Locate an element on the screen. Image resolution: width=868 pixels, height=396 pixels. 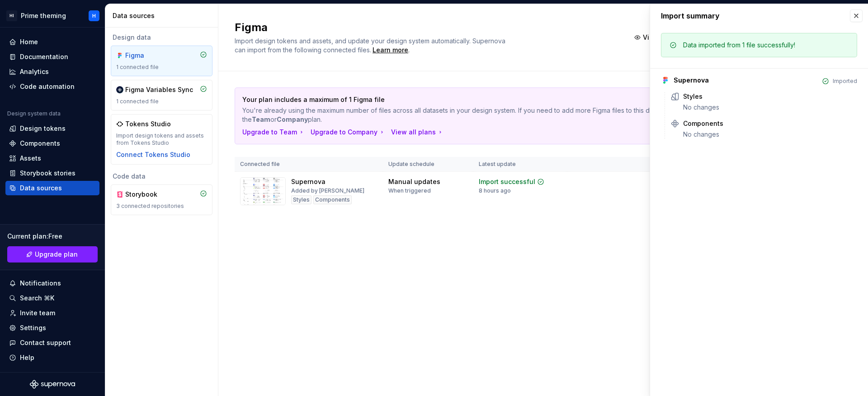
th: Connected file is located at coordinates (309, 164).